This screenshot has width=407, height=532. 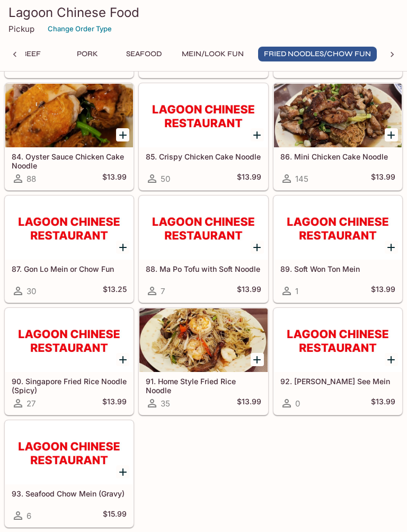 I want to click on a: 91. Home Style Fried Rice Noodle35$13.99, so click(x=203, y=361).